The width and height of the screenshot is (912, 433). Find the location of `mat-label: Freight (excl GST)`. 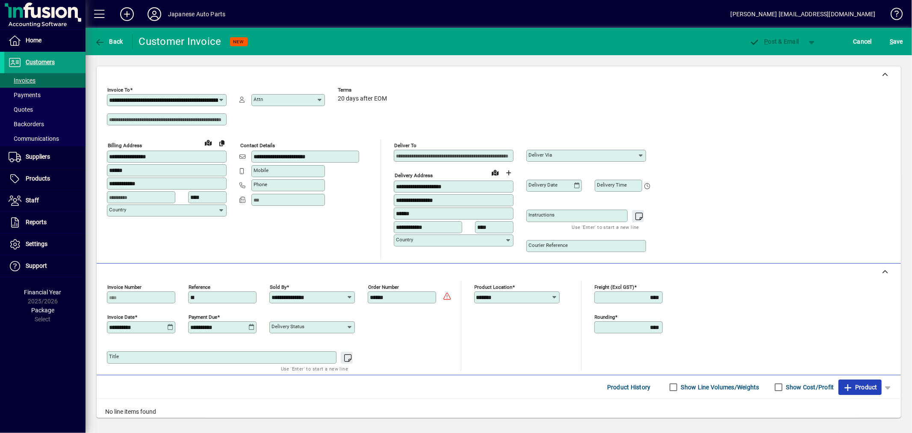

mat-label: Freight (excl GST) is located at coordinates (615, 287).